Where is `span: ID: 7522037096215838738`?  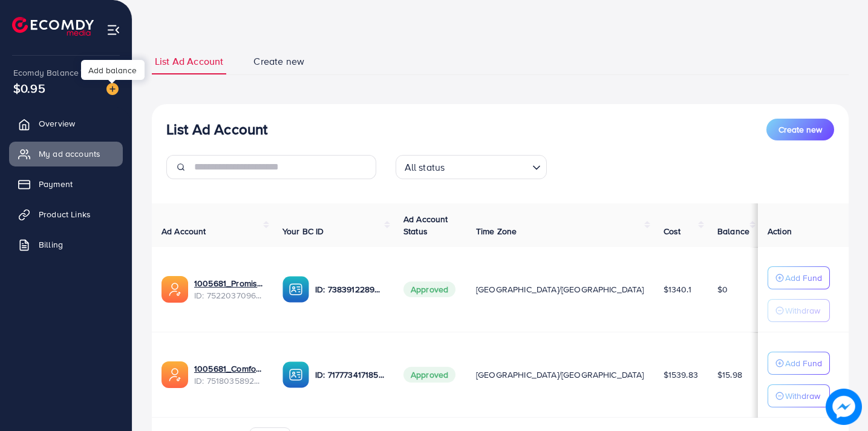 span: ID: 7522037096215838738 is located at coordinates (228, 295).